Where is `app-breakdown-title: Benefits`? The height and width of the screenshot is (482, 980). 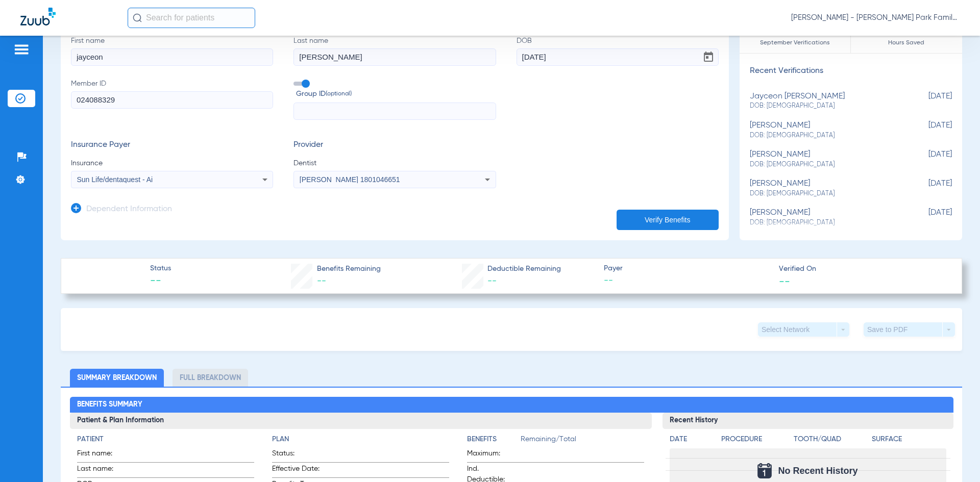 app-breakdown-title: Benefits is located at coordinates (493, 442).